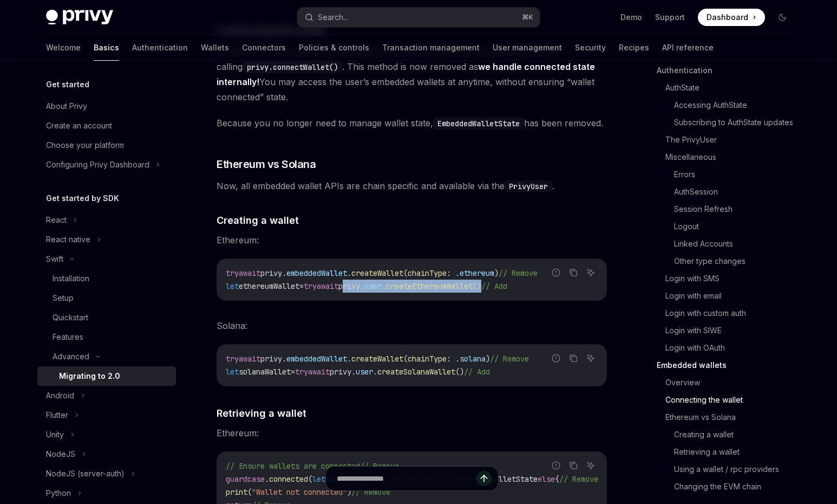 The width and height of the screenshot is (837, 504). What do you see at coordinates (477, 273) in the screenshot?
I see `span: ethereum` at bounding box center [477, 273].